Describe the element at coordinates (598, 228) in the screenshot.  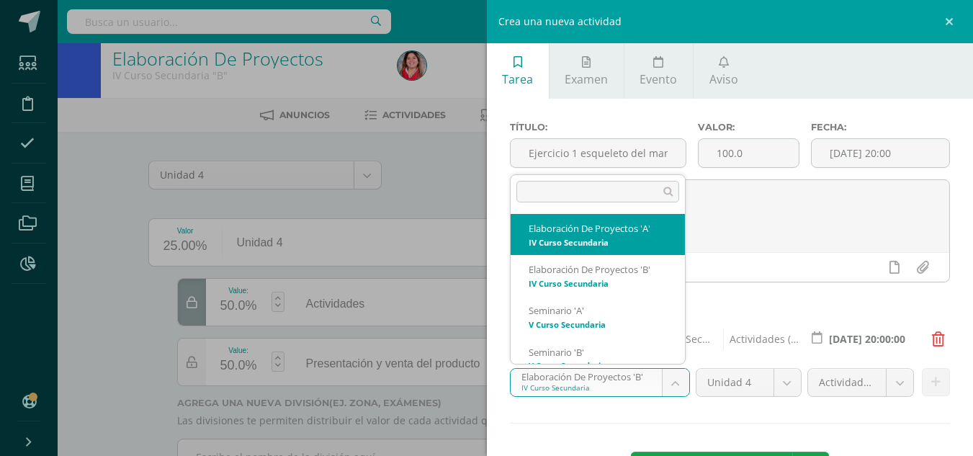
I see `div: Elaboración De Proyectos 'A'` at that location.